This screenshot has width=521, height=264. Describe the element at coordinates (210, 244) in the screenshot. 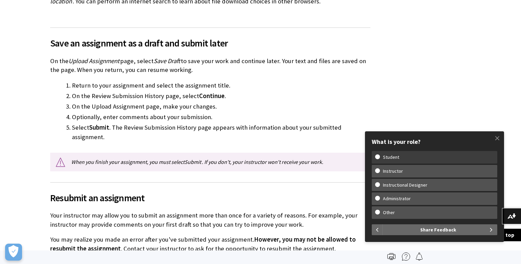

I see `p: You may realize you made an error after you've submitted your assignment. . Contact your instruct...` at that location.